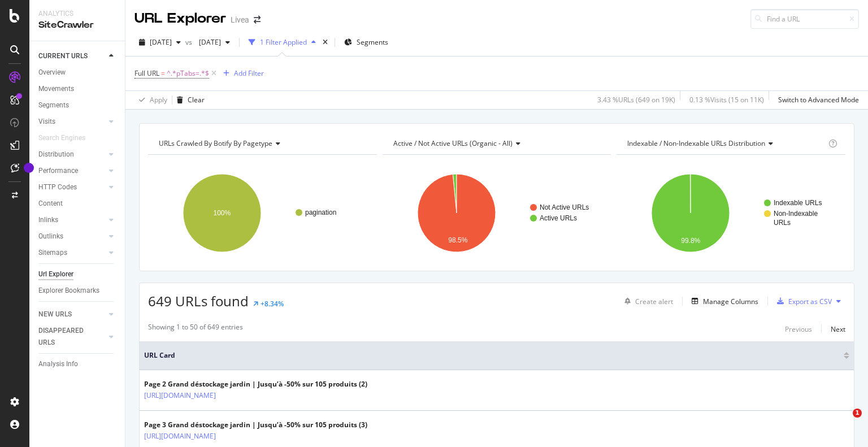 The width and height of the screenshot is (868, 447). Describe the element at coordinates (272, 304) in the screenshot. I see `div: +8.34%` at that location.